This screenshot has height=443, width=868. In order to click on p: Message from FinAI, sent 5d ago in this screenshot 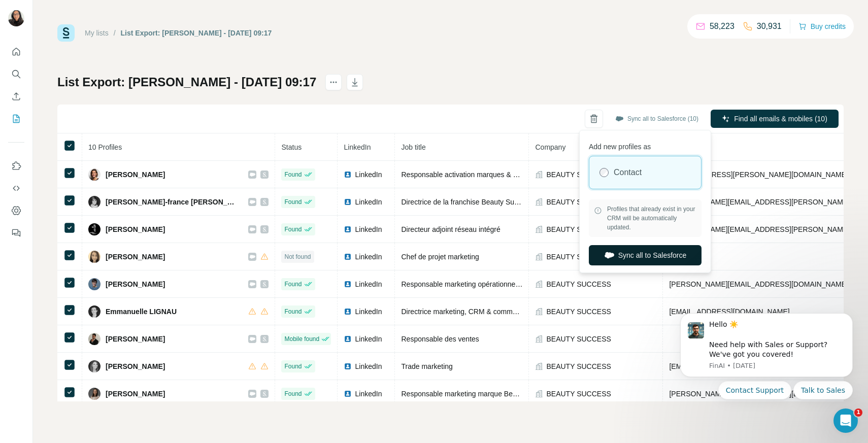, I will do `click(112, 66)`.